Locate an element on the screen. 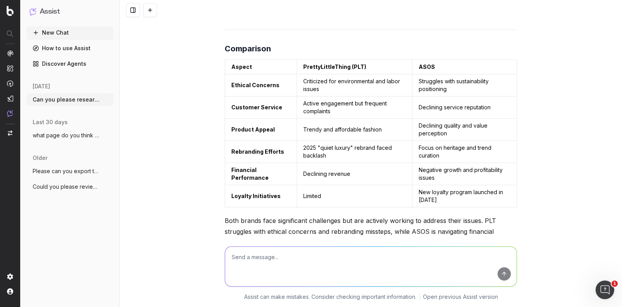 The height and width of the screenshot is (307, 622). td: Criticized for environmental and labor issues is located at coordinates (354, 85).